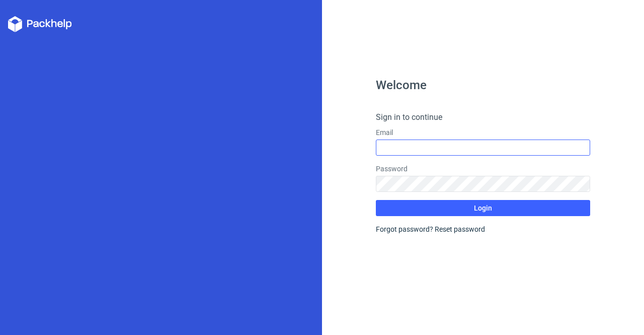  What do you see at coordinates (483, 169) in the screenshot?
I see `label: Password` at bounding box center [483, 169].